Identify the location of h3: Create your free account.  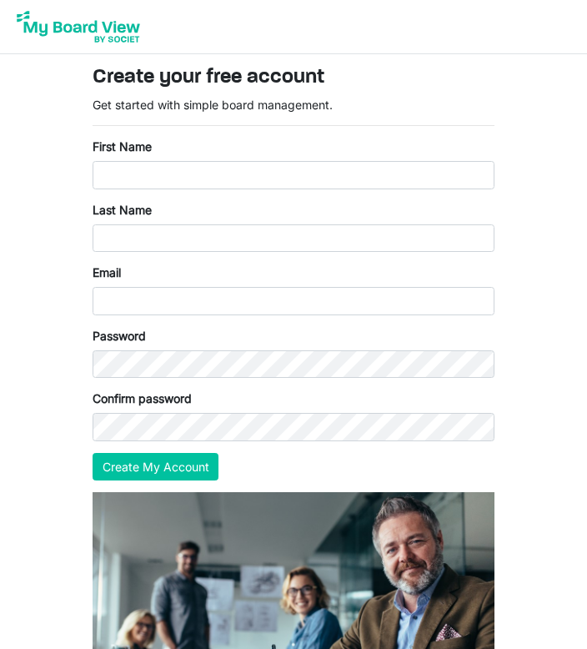
(294, 78).